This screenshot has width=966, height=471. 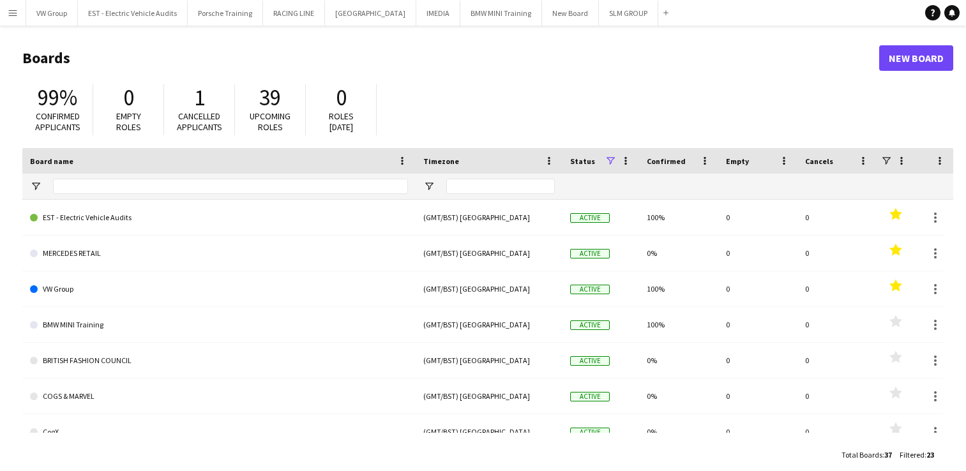 What do you see at coordinates (294, 13) in the screenshot?
I see `button: RACING LINE` at bounding box center [294, 13].